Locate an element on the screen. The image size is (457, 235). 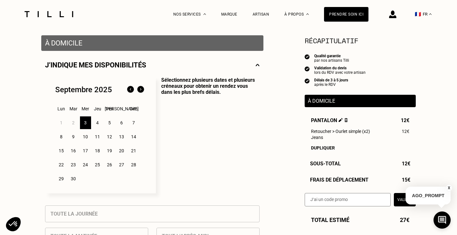
div: 22 is located at coordinates (61, 165).